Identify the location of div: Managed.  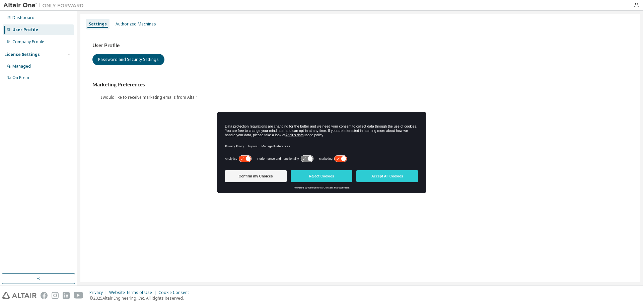
(21, 66).